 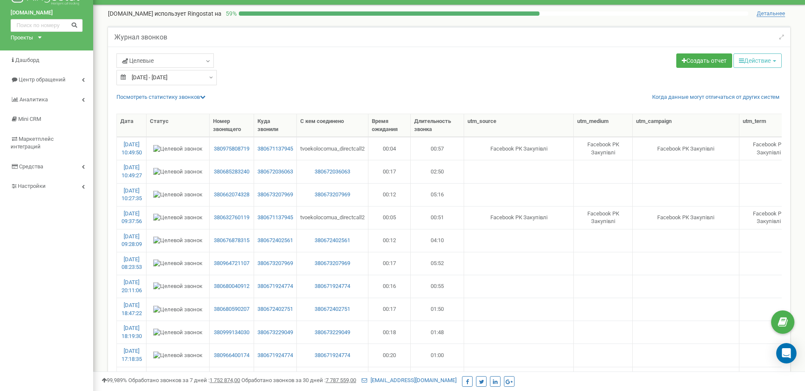 What do you see at coordinates (390, 378) in the screenshot?
I see `td: 00:14` at bounding box center [390, 378].